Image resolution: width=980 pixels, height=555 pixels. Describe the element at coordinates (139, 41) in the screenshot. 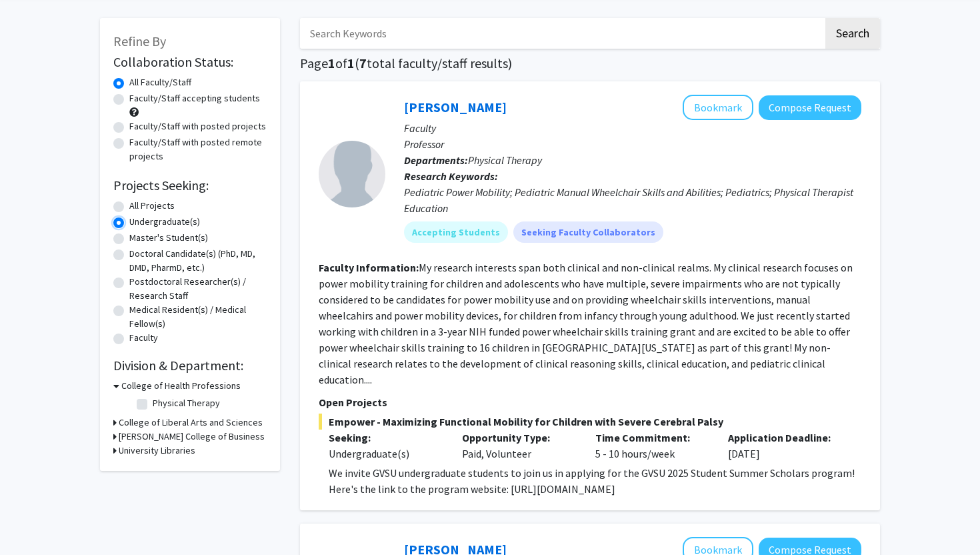

I see `span: Refine By` at that location.